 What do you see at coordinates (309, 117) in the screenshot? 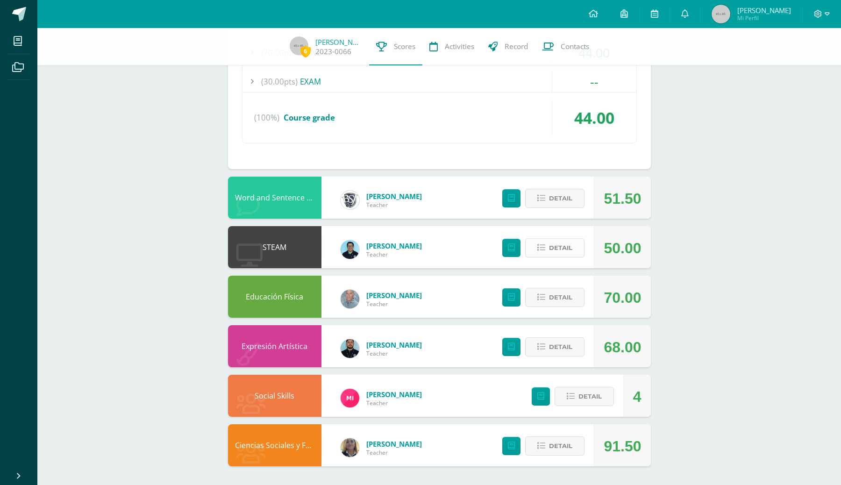
I see `span: Course grade` at bounding box center [309, 117].